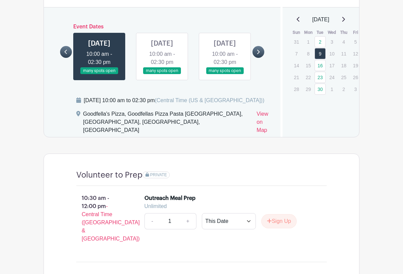 This screenshot has height=274, width=403. Describe the element at coordinates (356, 33) in the screenshot. I see `th: Fri` at that location.